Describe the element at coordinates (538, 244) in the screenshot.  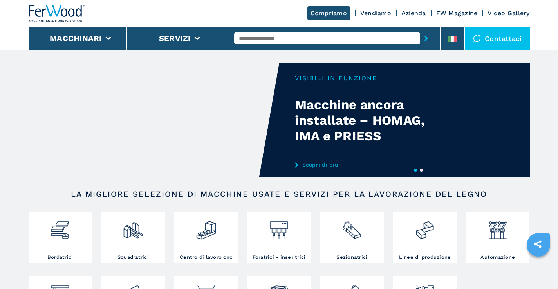
I see `a: sharethis` at that location.